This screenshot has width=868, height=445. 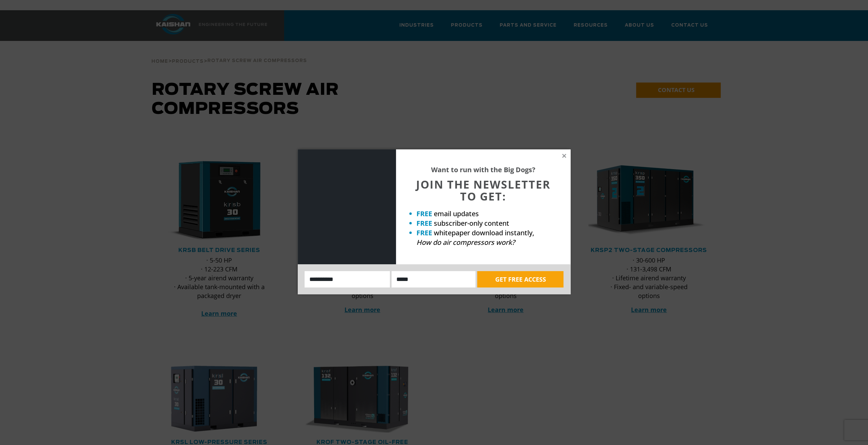 I want to click on button: GET FREE ACCESS, so click(x=520, y=279).